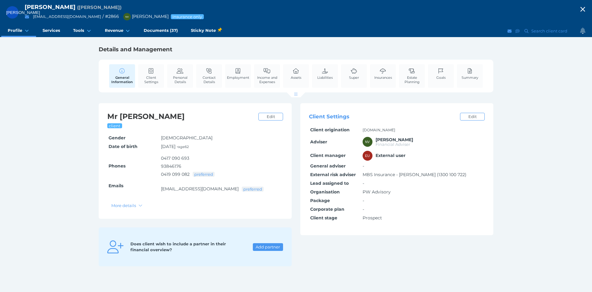 Image resolution: width=592 pixels, height=292 pixels. What do you see at coordinates (187, 17) in the screenshot?
I see `span: Insurance only` at bounding box center [187, 17].